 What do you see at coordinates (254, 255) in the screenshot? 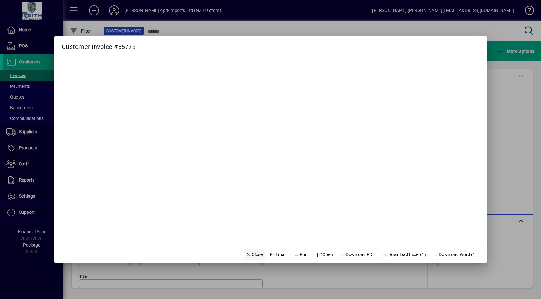
I see `button: Close` at bounding box center [254, 255].